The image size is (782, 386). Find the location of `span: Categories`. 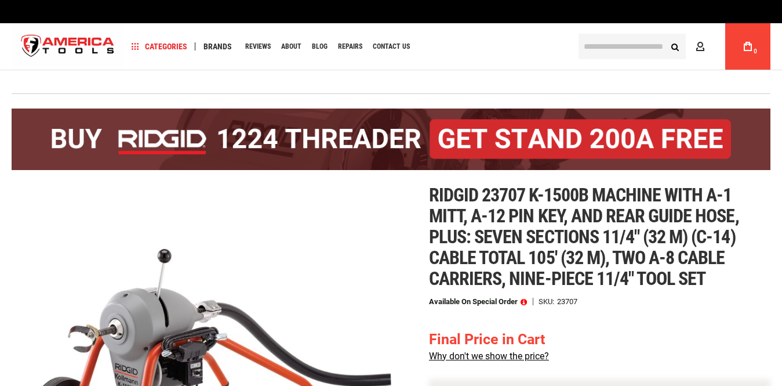

span: Categories is located at coordinates (159, 46).